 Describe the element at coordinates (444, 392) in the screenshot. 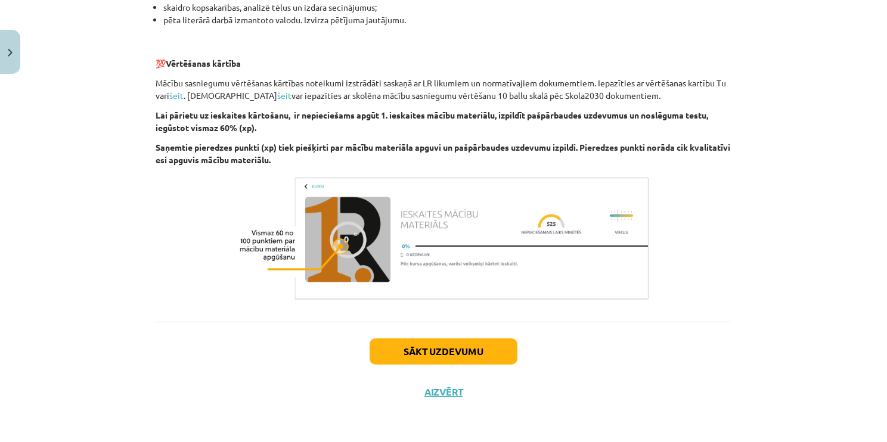

I see `button: Aizvērt` at that location.